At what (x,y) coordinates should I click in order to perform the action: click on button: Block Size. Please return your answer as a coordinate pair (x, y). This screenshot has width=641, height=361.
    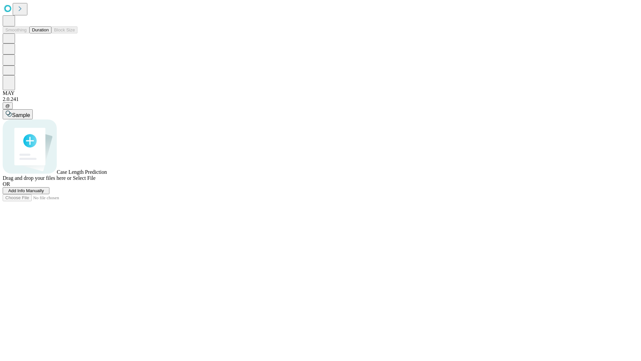
    Looking at the image, I should click on (64, 30).